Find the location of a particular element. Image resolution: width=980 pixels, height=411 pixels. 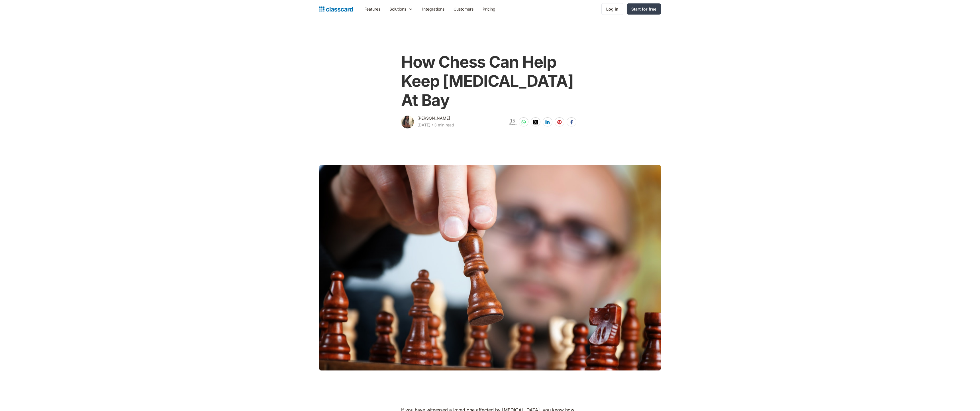

a: Start for free is located at coordinates (644, 9).